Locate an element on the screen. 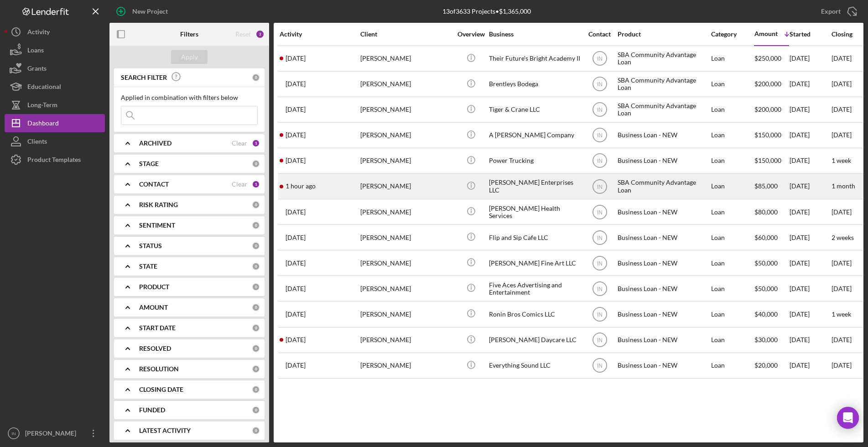 The width and height of the screenshot is (868, 447). div: Overview is located at coordinates (471, 34).